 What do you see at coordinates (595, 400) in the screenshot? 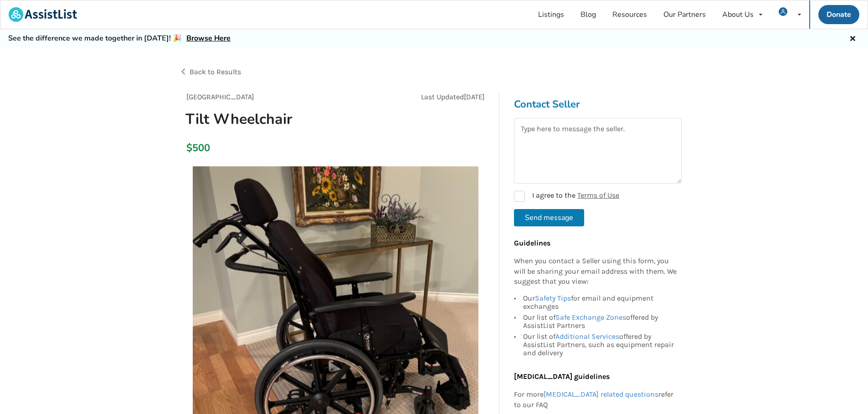
I see `p: For more refer to our FAQ` at bounding box center [595, 400].